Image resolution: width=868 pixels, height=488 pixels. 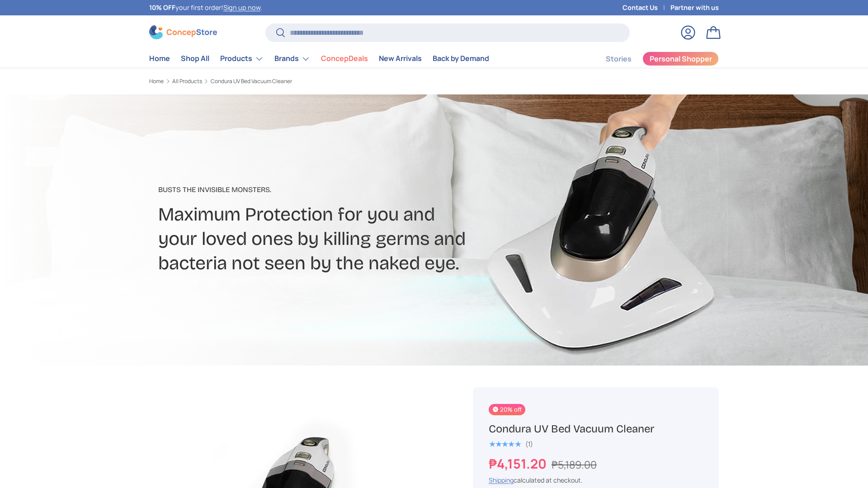 I want to click on summary: Products, so click(x=242, y=58).